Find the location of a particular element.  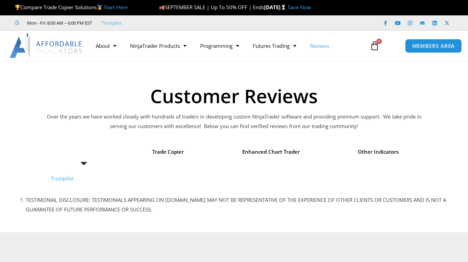

img: LogoAI | Affordable Indicators – NinjaTrader is located at coordinates (46, 46).